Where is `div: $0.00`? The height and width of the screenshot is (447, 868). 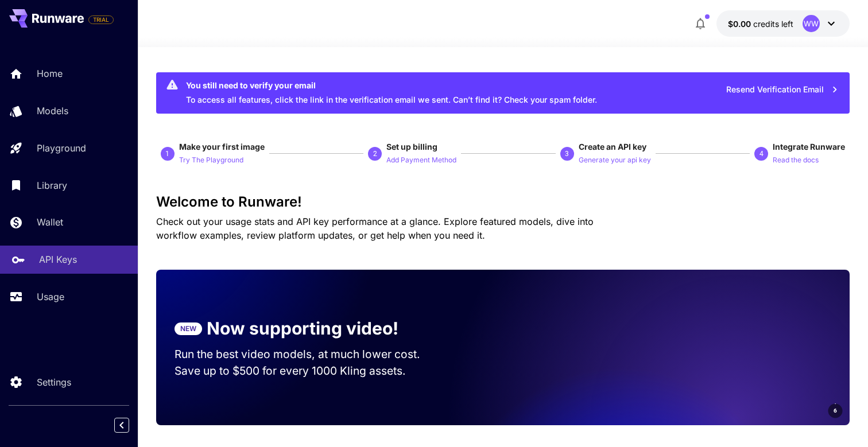
div: $0.00 is located at coordinates (761, 23).